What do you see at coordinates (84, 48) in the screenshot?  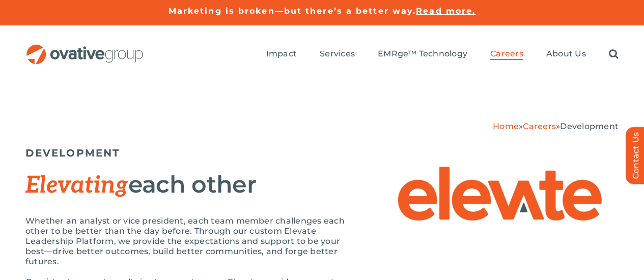 I see `a: OG_Full_horizontal_RGB` at bounding box center [84, 48].